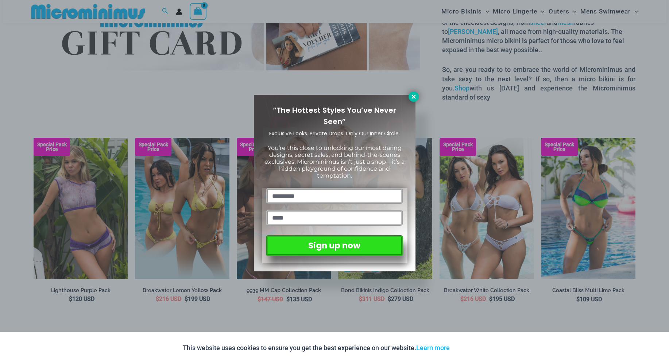 Image resolution: width=669 pixels, height=364 pixels. Describe the element at coordinates (335, 116) in the screenshot. I see `span: “The Hottest Styles You’ve Never Seen”` at that location.